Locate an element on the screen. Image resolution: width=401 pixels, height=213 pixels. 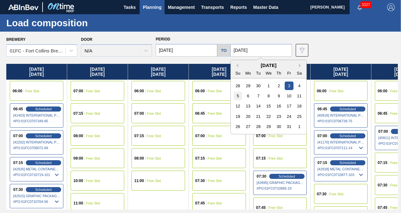
img: icon-filter-gray is located at coordinates (302, 50).